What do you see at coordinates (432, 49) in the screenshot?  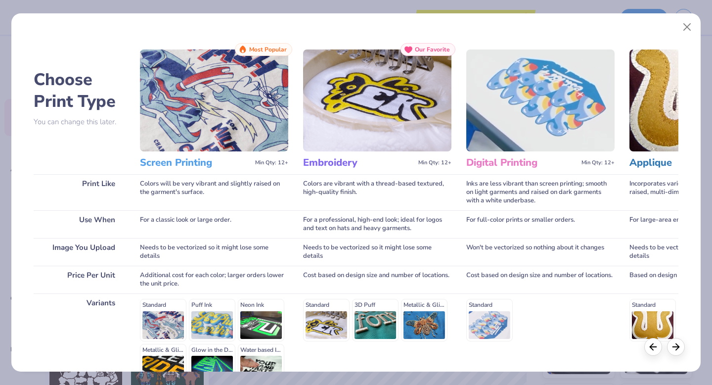 I see `span: Our Favorite` at bounding box center [432, 49].